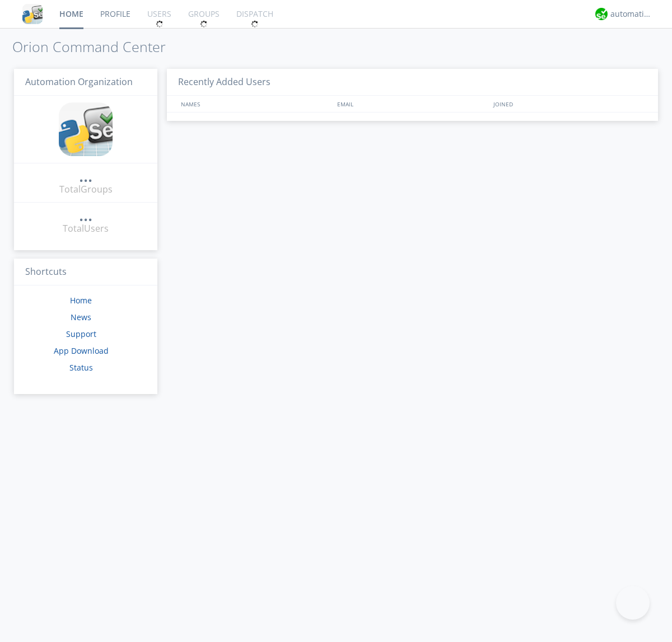 The image size is (672, 642). What do you see at coordinates (81, 317) in the screenshot?
I see `a: News` at bounding box center [81, 317].